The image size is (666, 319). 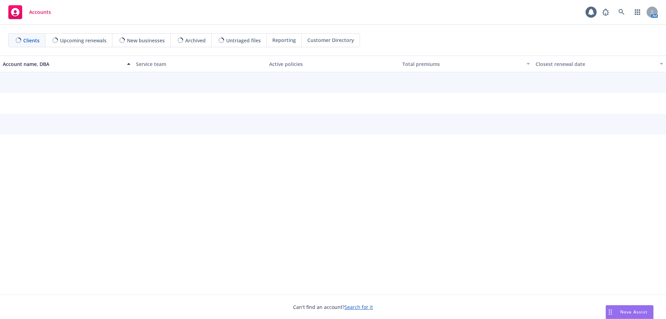 What do you see at coordinates (200, 64) in the screenshot?
I see `button: Service team` at bounding box center [200, 64].